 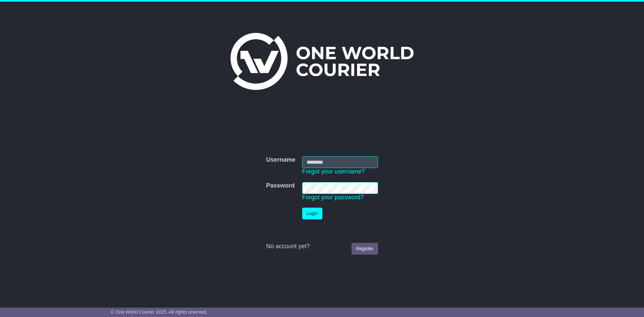 I want to click on a: Forgot your password?, so click(x=333, y=197).